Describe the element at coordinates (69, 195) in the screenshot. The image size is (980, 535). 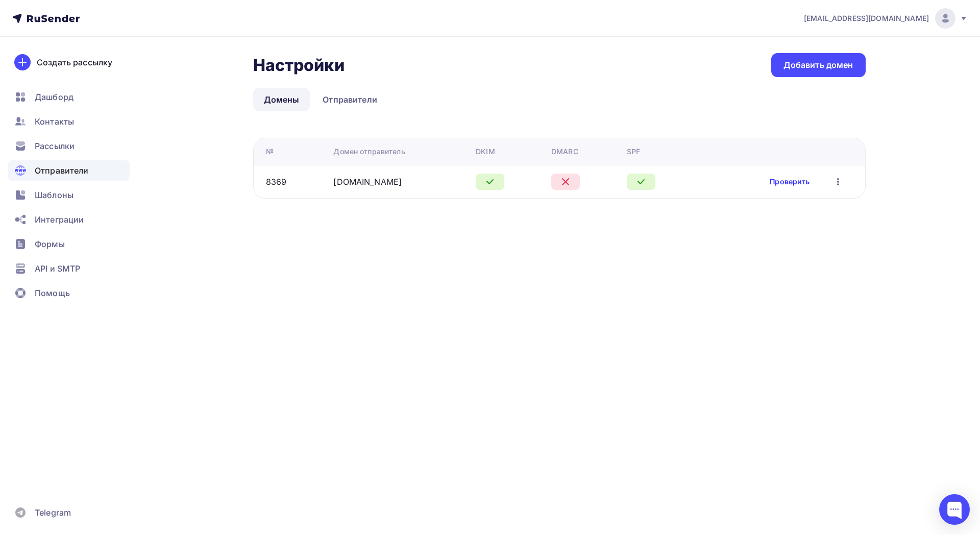
I see `a: Шаблоны` at that location.